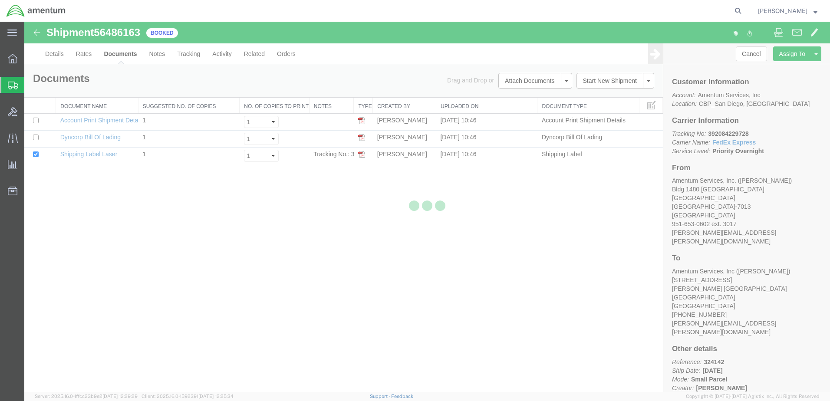 Image resolution: width=830 pixels, height=401 pixels. I want to click on span: Client: 2025.16.0-1592391, so click(188, 396).